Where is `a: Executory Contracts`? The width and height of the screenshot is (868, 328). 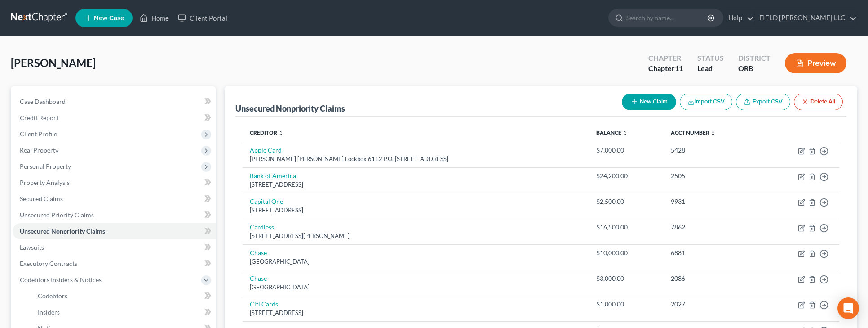 a: Executory Contracts is located at coordinates (114, 263).